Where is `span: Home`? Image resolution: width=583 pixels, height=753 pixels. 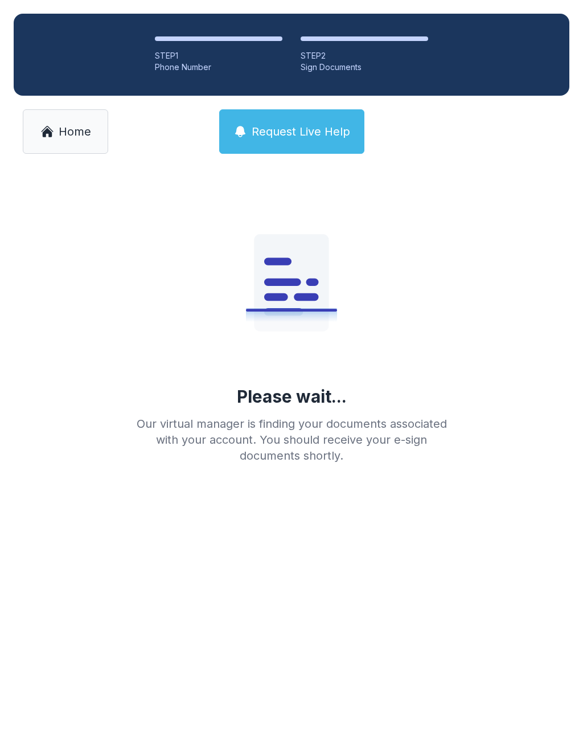
span: Home is located at coordinates (75, 132).